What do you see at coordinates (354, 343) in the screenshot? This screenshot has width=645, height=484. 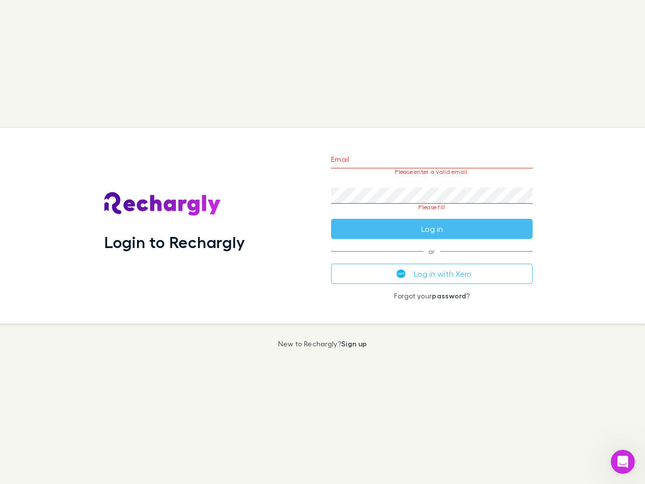 I see `a: Sign up` at bounding box center [354, 343].